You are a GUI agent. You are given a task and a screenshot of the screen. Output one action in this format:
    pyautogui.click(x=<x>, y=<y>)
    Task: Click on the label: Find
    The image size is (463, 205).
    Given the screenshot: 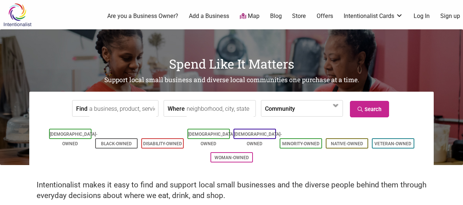 What is the action you would take?
    pyautogui.click(x=82, y=108)
    